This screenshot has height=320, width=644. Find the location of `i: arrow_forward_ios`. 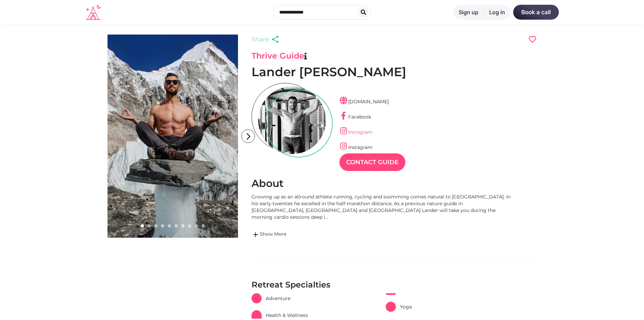

i: arrow_forward_ios is located at coordinates (248, 137).